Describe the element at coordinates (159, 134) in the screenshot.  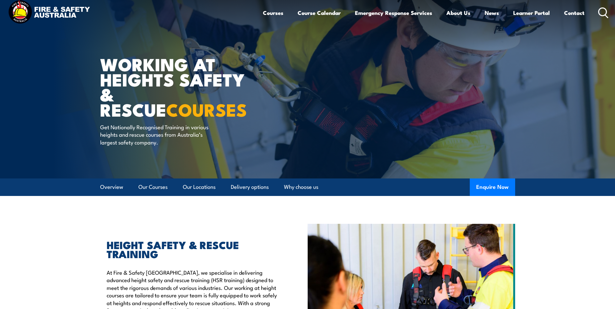
I see `p: Get Nationally Recognised Training in various heights and rescue courses from Australia’s largest...` at that location.